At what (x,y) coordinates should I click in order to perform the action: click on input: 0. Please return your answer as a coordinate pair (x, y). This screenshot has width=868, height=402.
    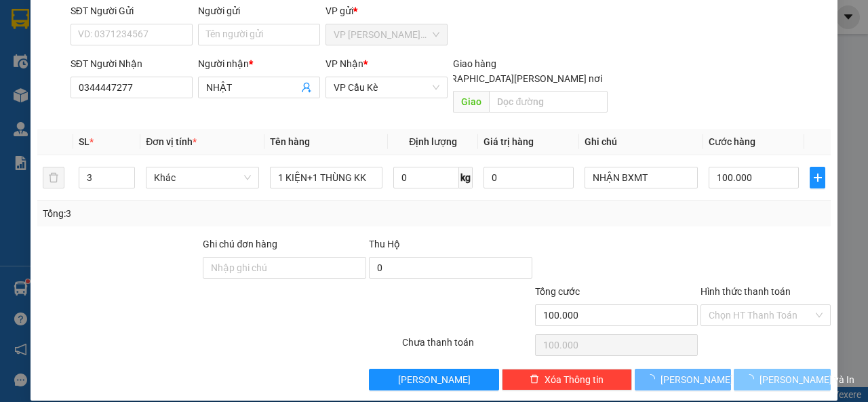
    Looking at the image, I should click on (529, 178).